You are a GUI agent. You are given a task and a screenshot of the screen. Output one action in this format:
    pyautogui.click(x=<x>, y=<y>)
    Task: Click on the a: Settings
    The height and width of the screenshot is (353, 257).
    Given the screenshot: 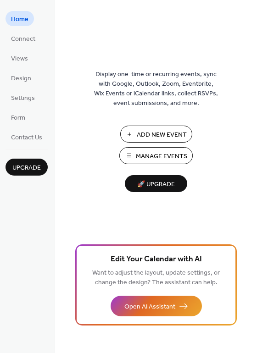 What is the action you would take?
    pyautogui.click(x=23, y=97)
    